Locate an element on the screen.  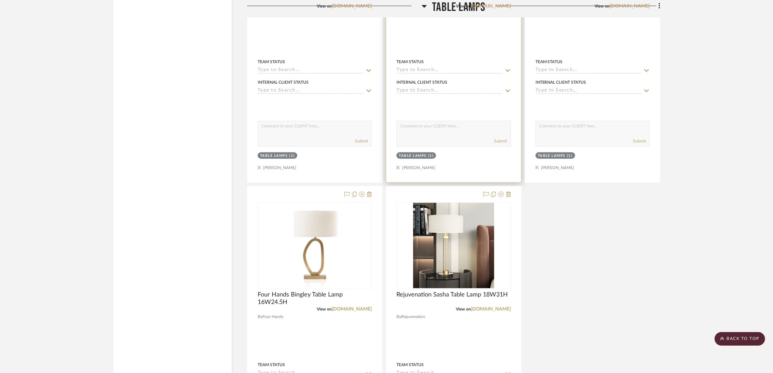
span: Rejuvenation Sasha Table Lamp 18W31H is located at coordinates (452, 295).